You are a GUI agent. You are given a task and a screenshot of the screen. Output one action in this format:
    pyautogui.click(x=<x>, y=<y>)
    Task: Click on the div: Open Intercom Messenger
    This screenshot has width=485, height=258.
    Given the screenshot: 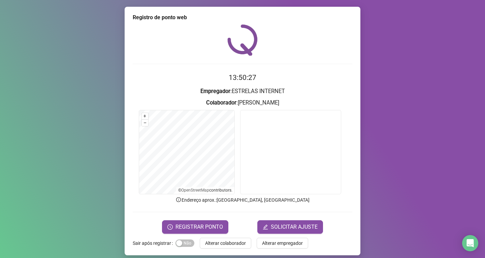 What is the action you would take?
    pyautogui.click(x=470, y=243)
    